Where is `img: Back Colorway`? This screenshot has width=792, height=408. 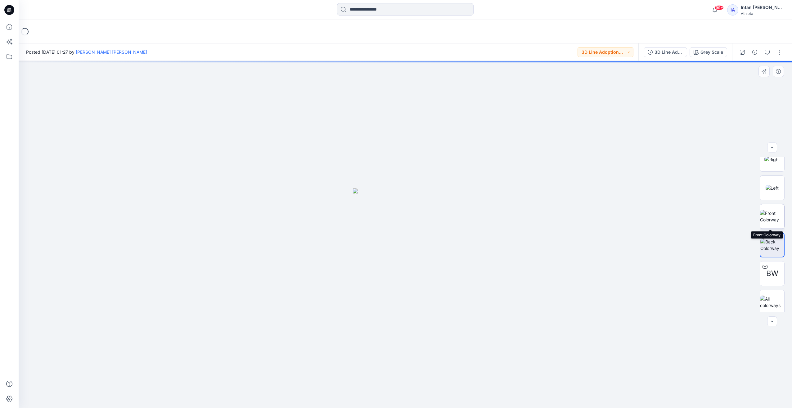 img: Back Colorway is located at coordinates (772, 245).